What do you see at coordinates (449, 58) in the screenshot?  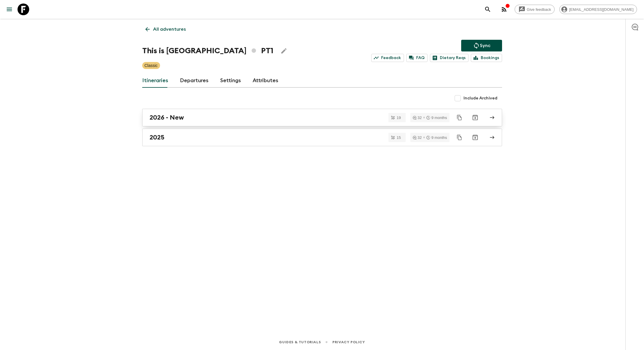 I see `a: Dietary Reqs` at bounding box center [449, 58].